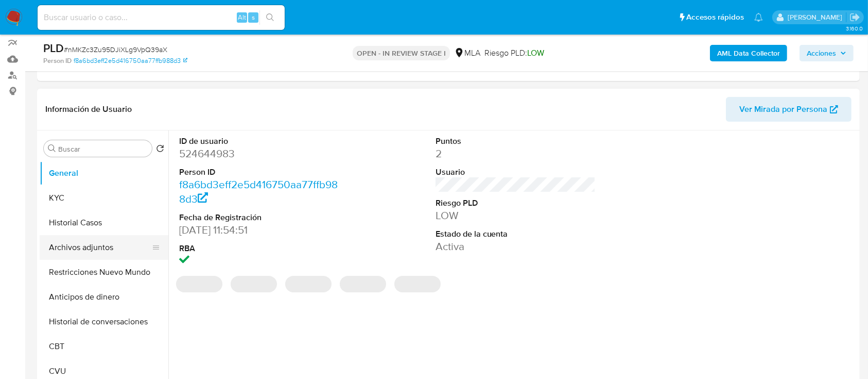  What do you see at coordinates (535, 53) in the screenshot?
I see `span: LOW` at bounding box center [535, 53].